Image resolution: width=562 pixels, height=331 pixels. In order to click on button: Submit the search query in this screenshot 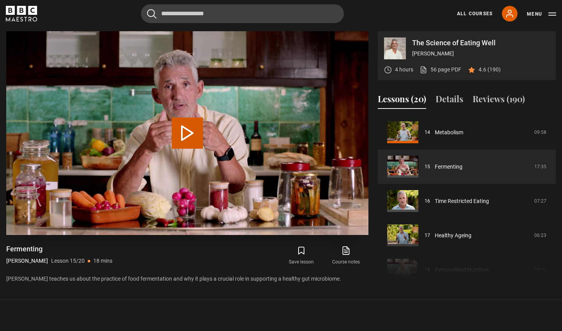, I will do `click(152, 14)`.